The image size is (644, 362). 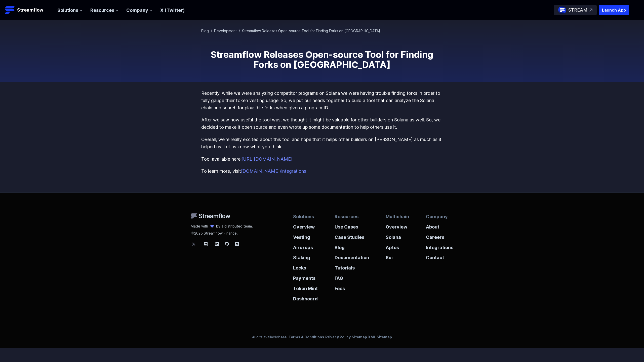 What do you see at coordinates (351, 225) in the screenshot?
I see `a: Use Cases` at bounding box center [351, 225].